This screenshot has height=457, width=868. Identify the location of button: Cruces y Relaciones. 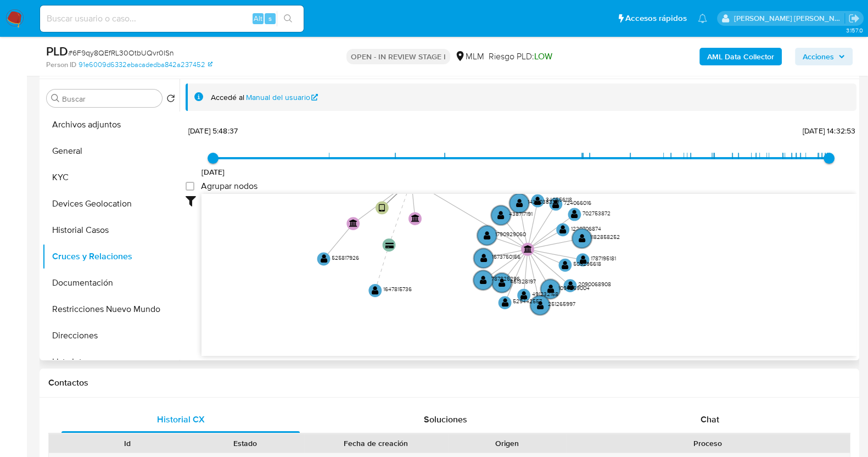
(111, 256).